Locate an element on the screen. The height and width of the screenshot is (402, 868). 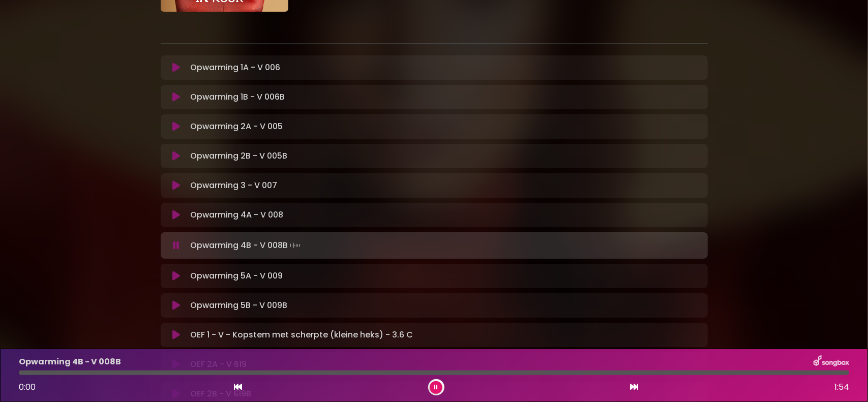
span: 0:00 is located at coordinates (27, 387).